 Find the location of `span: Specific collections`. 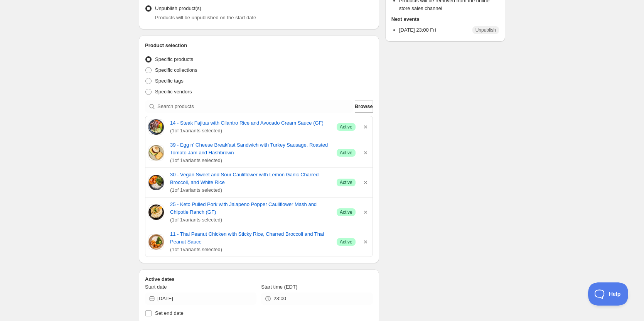

span: Specific collections is located at coordinates (176, 70).